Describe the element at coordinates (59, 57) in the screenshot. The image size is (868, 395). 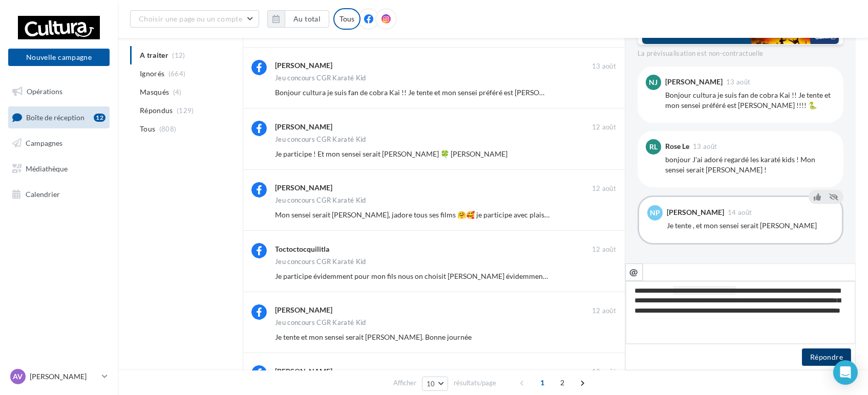
I see `button: Nouvelle campagne` at that location.